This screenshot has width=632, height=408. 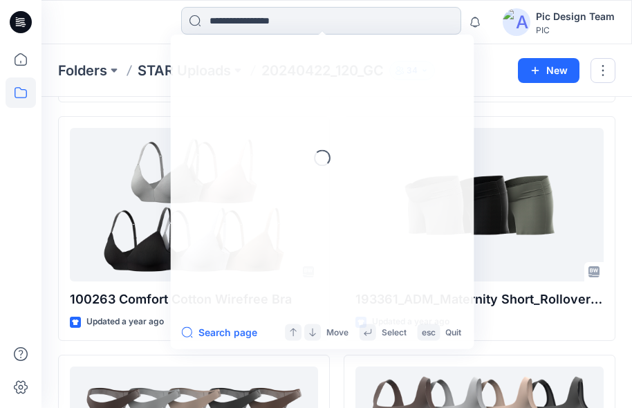 I want to click on a: STAR Uploads, so click(x=184, y=71).